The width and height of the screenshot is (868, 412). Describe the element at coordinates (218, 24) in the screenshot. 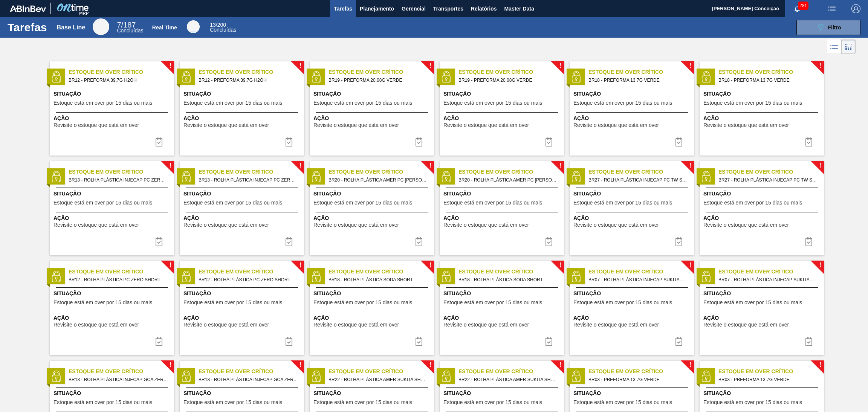

I see `span: / 200` at that location.